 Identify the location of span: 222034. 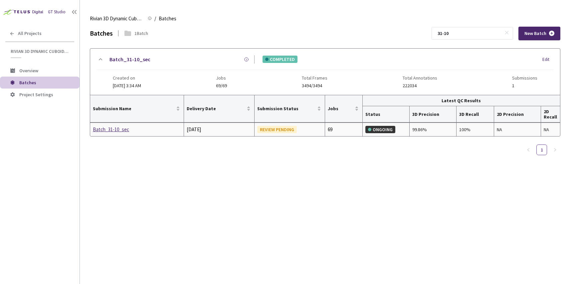
(420, 86).